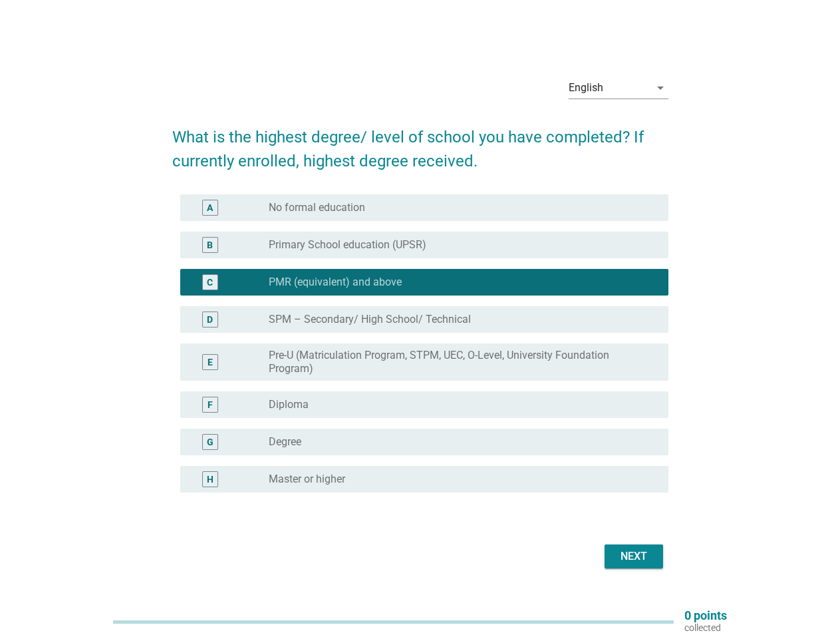 The width and height of the screenshot is (840, 639). I want to click on i: arrow_drop_down, so click(661, 88).